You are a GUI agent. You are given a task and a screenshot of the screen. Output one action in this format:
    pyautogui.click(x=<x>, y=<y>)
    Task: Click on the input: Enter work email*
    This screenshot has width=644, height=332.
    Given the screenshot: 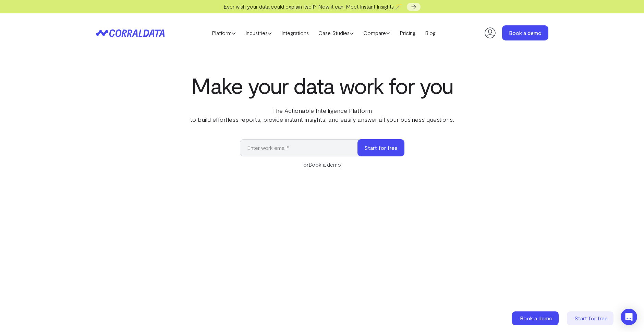 What is the action you would take?
    pyautogui.click(x=302, y=148)
    